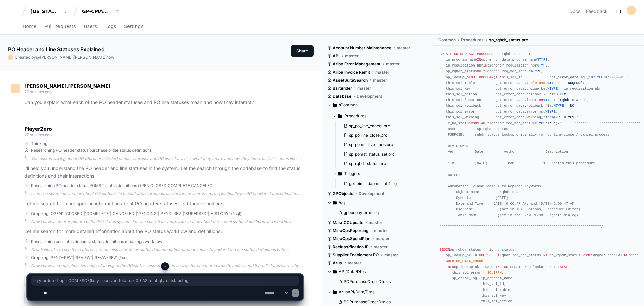 The width and height of the screenshot is (644, 306). What do you see at coordinates (572, 100) in the screenshot?
I see `span: 'rqhdr_status'` at bounding box center [572, 100].